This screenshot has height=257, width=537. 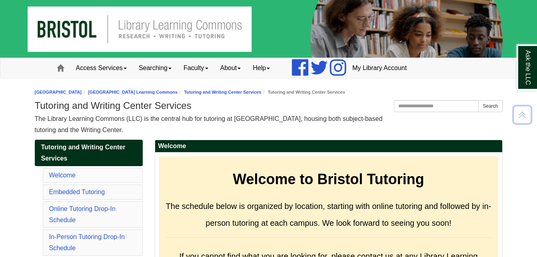 I want to click on button: Search, so click(x=490, y=106).